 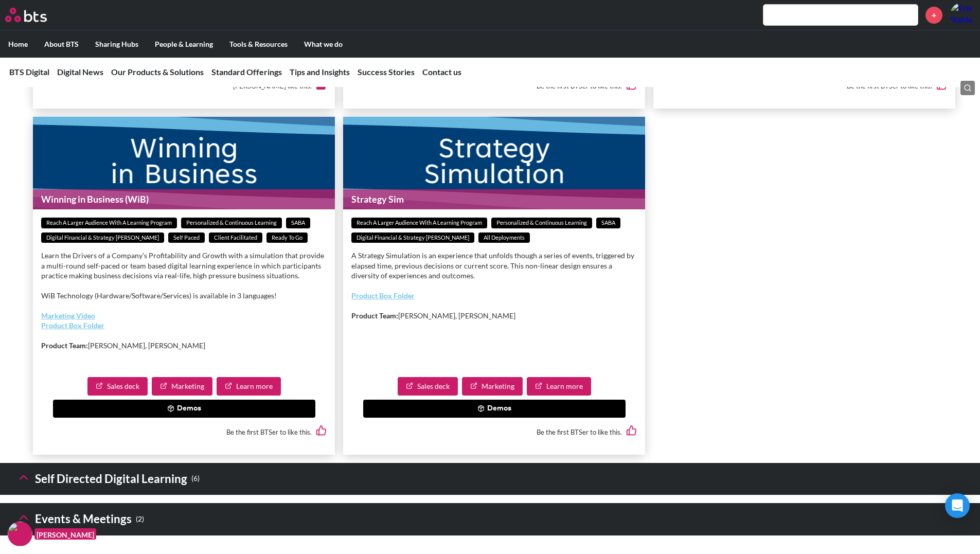 What do you see at coordinates (247, 71) in the screenshot?
I see `a: Standard Offerings` at bounding box center [247, 71].